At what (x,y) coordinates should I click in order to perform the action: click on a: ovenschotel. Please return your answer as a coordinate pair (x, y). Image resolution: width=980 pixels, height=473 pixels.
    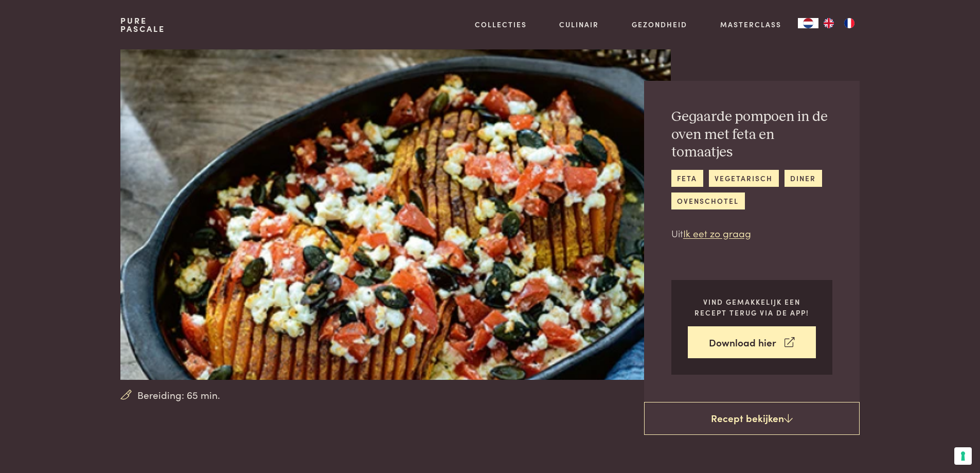
    Looking at the image, I should click on (708, 201).